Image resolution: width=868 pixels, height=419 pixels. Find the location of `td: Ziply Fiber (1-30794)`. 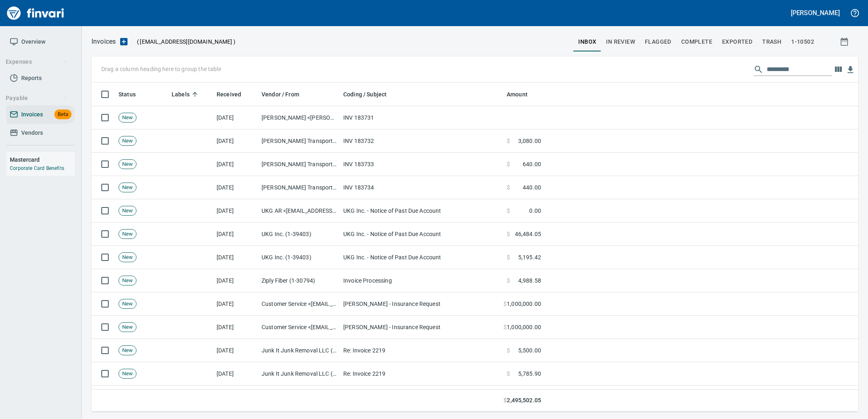

td: Ziply Fiber (1-30794) is located at coordinates (299, 281).